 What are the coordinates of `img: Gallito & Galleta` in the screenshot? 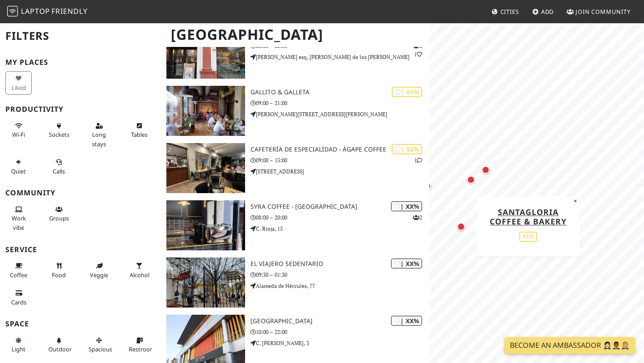 It's located at (206, 111).